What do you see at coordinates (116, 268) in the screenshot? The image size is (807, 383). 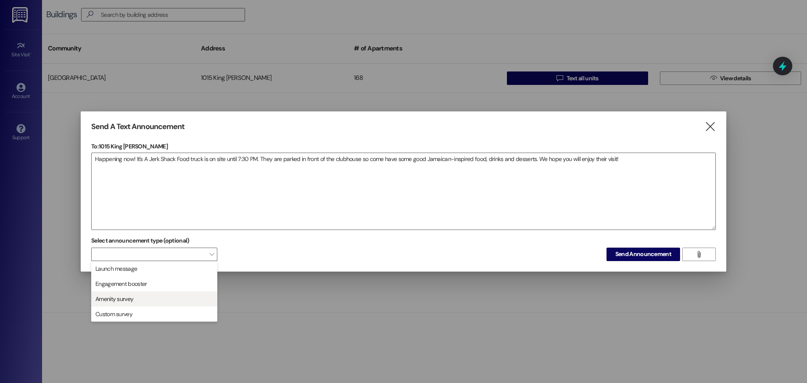 I see `span: Launch message` at bounding box center [116, 268].